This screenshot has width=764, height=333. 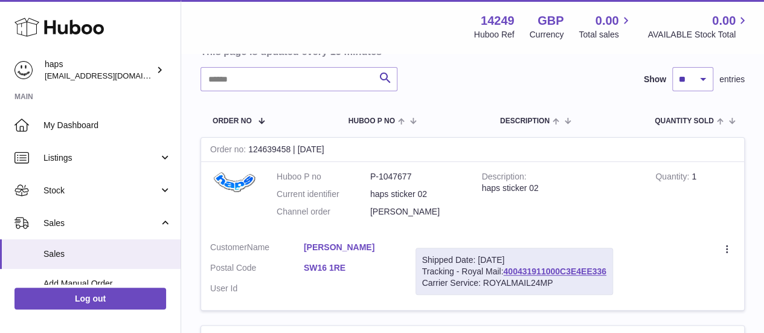 What do you see at coordinates (229, 150) in the screenshot?
I see `strong: Order no` at bounding box center [229, 150].